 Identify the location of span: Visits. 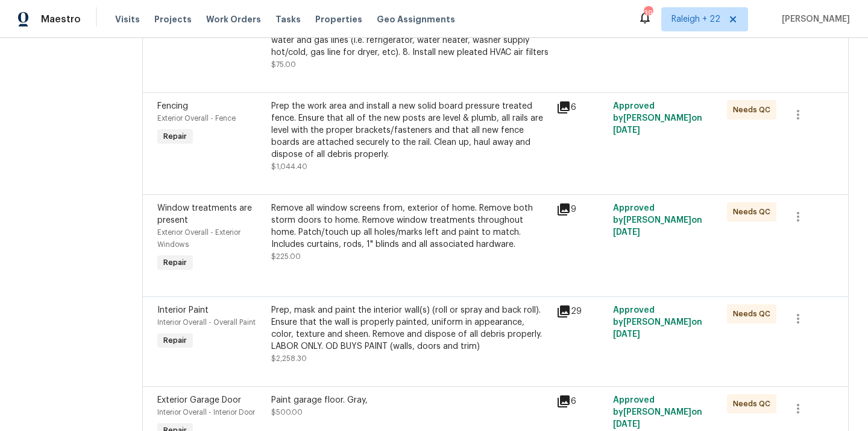
(127, 19).